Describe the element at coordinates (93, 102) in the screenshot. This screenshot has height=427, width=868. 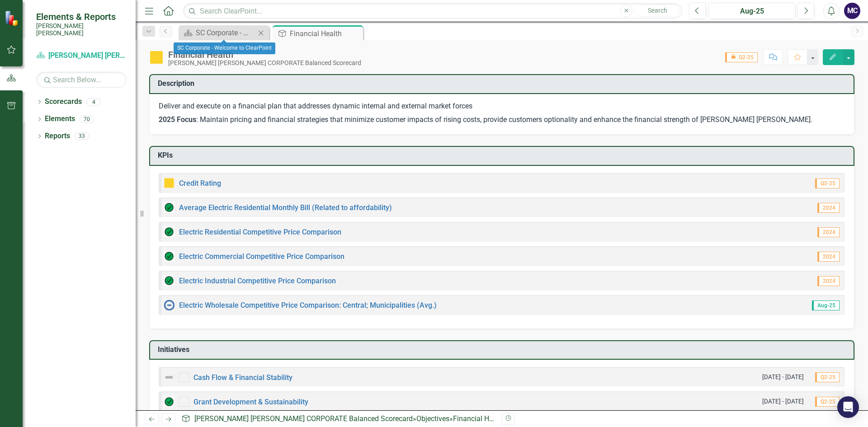
I see `div: 4` at that location.